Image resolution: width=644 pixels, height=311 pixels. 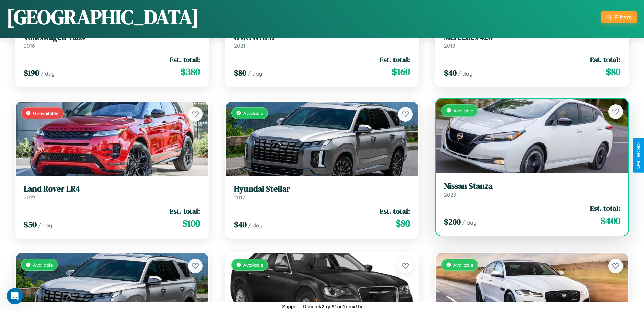 I want to click on a: Nissan Stanza2023, so click(x=532, y=189).